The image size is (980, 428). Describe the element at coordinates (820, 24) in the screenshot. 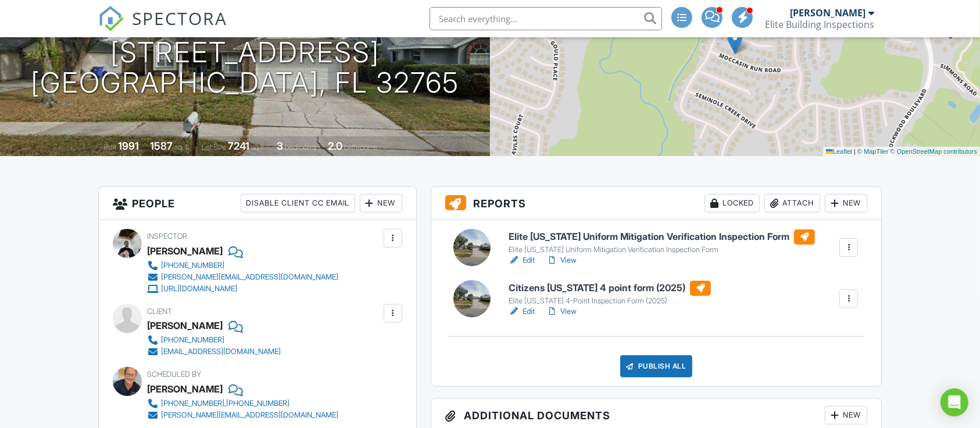

I see `div: Elite Building Inspections` at that location.